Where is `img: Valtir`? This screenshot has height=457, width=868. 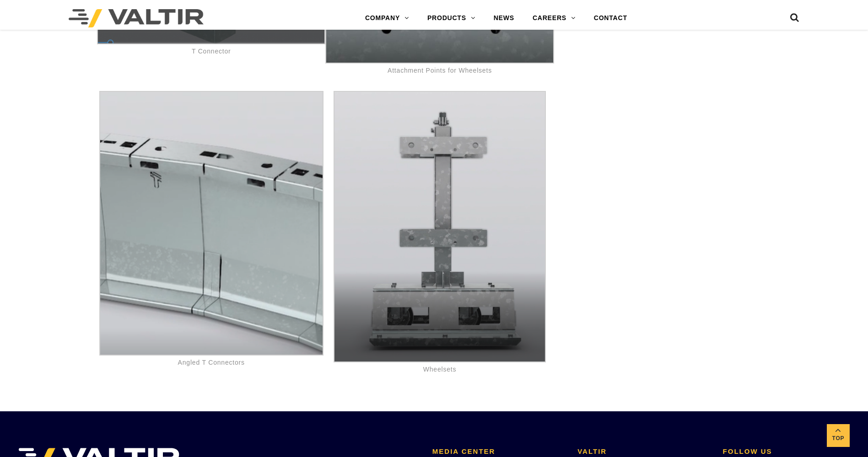 img: Valtir is located at coordinates (136, 18).